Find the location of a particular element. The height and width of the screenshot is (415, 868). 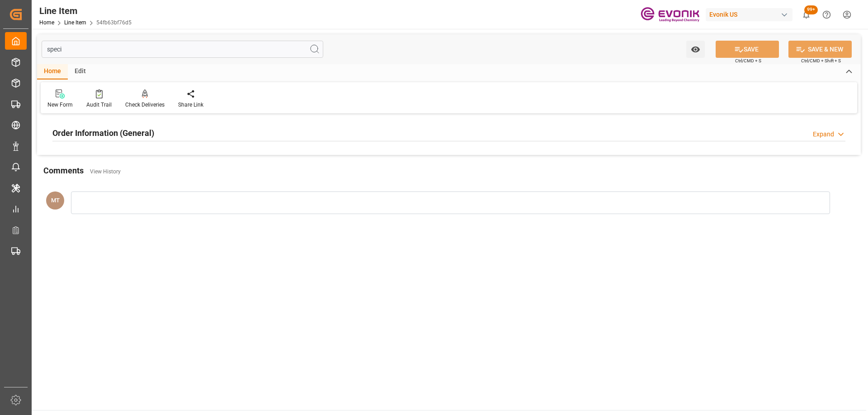

button: show 100 new notifications is located at coordinates (806, 14).